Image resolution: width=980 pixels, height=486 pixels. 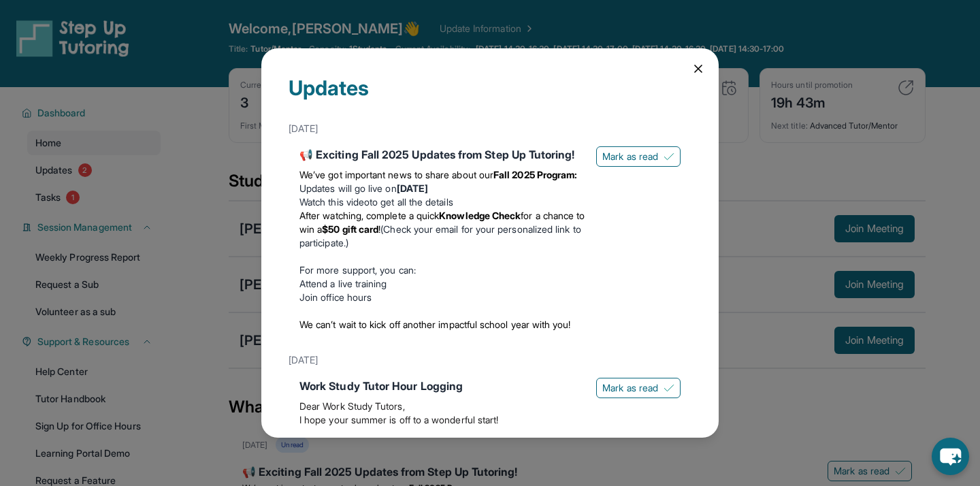 What do you see at coordinates (442, 270) in the screenshot?
I see `p: For more support, you can:` at bounding box center [442, 270].